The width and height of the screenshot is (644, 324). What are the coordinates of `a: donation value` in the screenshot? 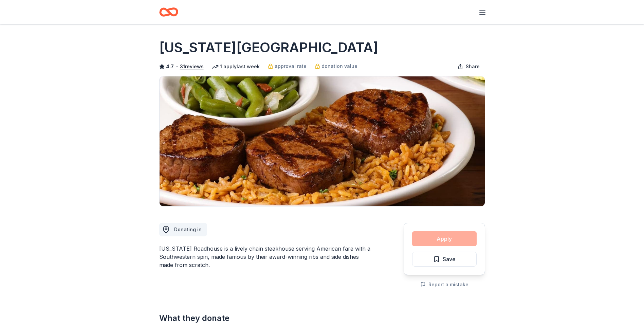 It's located at (336, 66).